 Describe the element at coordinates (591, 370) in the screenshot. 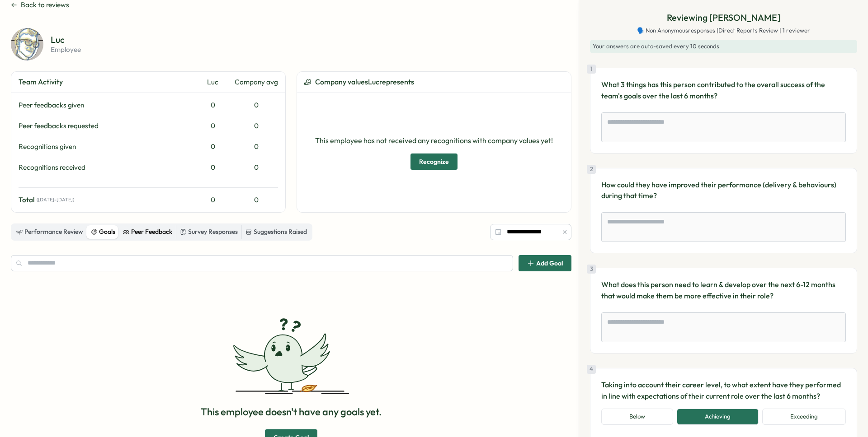

I see `div: 4` at that location.